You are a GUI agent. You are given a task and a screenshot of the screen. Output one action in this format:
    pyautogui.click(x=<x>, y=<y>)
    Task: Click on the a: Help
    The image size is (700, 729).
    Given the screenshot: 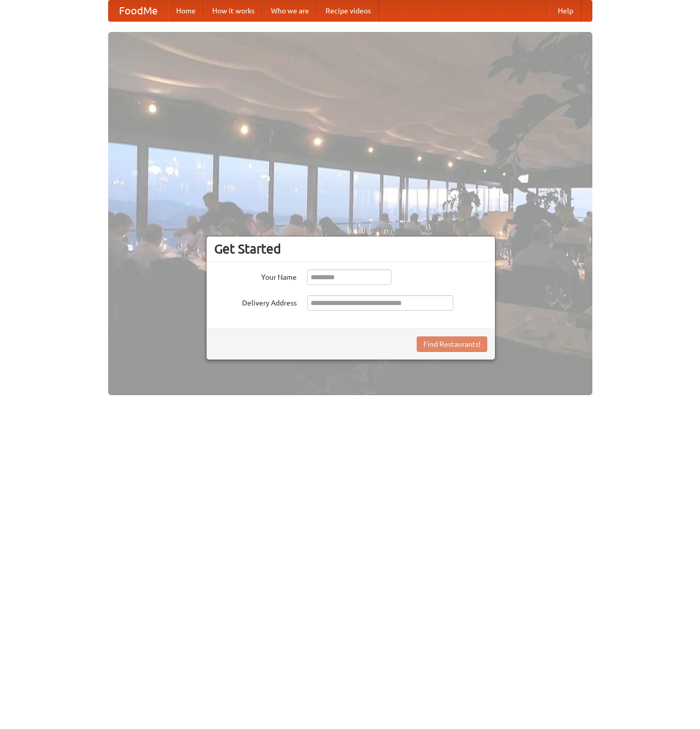 What is the action you would take?
    pyautogui.click(x=565, y=11)
    